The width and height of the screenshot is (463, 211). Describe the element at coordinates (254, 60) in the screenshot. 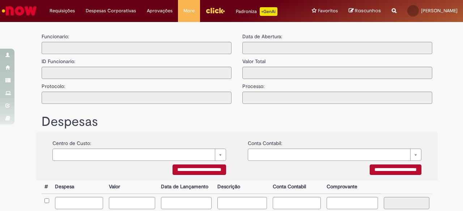

I see `label: Valor Total` at that location.